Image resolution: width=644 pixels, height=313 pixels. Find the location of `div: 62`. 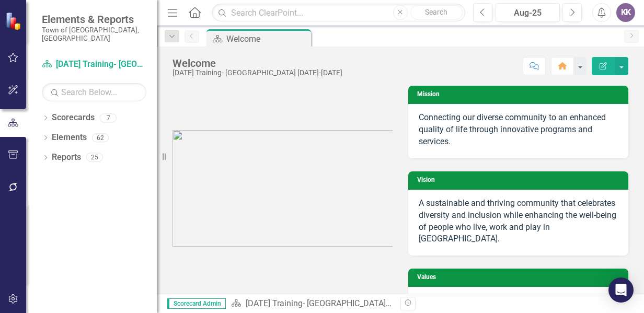

div: 62 is located at coordinates (101, 137).